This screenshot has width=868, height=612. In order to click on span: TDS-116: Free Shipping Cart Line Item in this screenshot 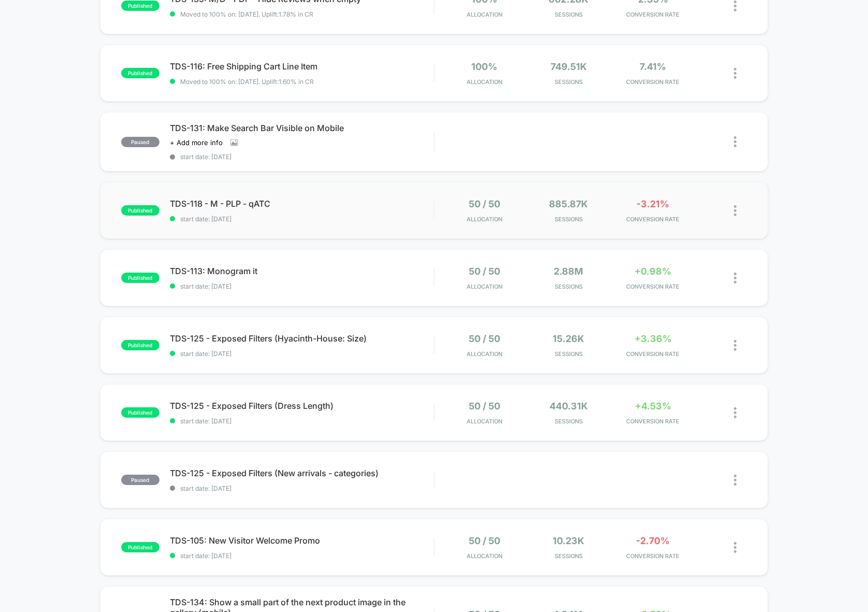, I will do `click(302, 66)`.